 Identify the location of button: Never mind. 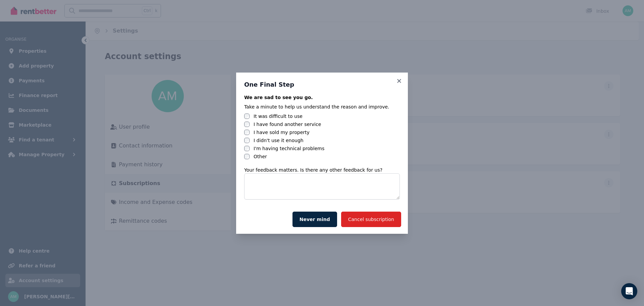
(315, 219).